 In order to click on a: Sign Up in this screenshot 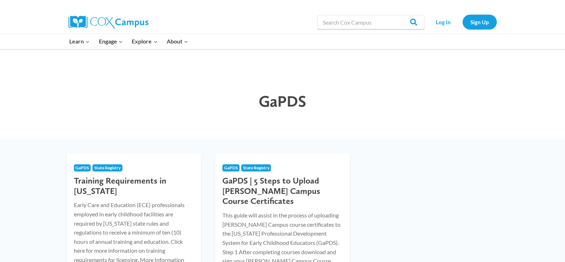, I will do `click(480, 22)`.